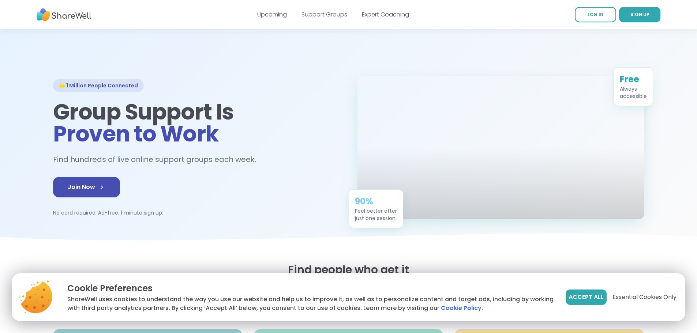 The image size is (697, 333). I want to click on a: LOG IN, so click(595, 15).